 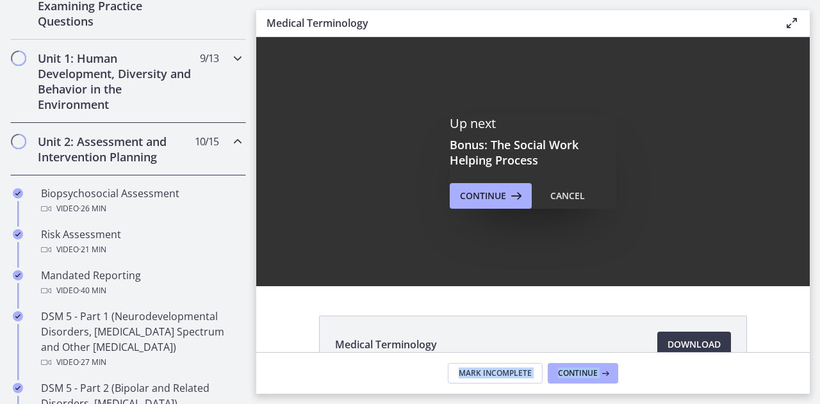 What do you see at coordinates (116, 81) in the screenshot?
I see `h2: Unit 1: Human Development, Diversity and Behavior in the Environment` at bounding box center [116, 81].